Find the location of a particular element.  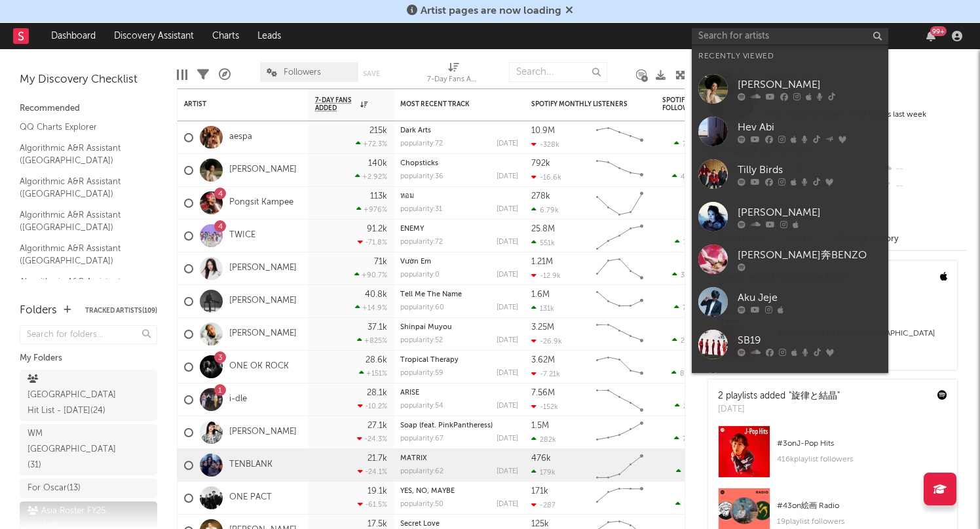

div: +976 % is located at coordinates (371, 209).